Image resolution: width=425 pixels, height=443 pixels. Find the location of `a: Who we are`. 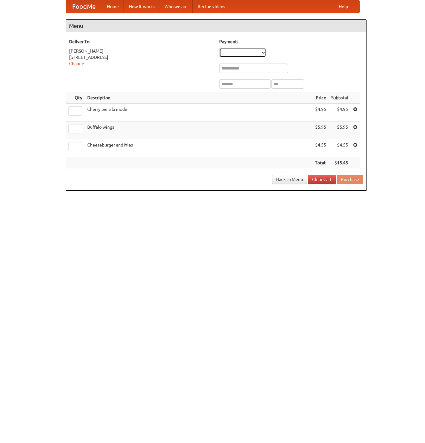

a: Who we are is located at coordinates (176, 7).